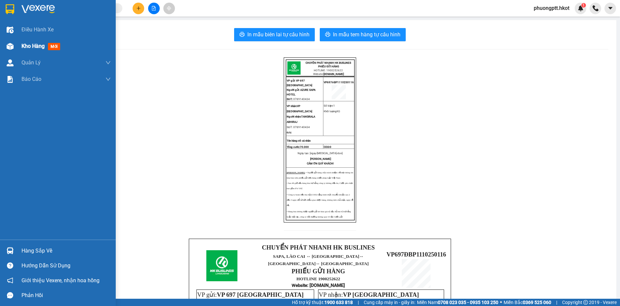 Image resolution: width=620 pixels, height=306 pixels. I want to click on span: Báo cáo, so click(31, 79).